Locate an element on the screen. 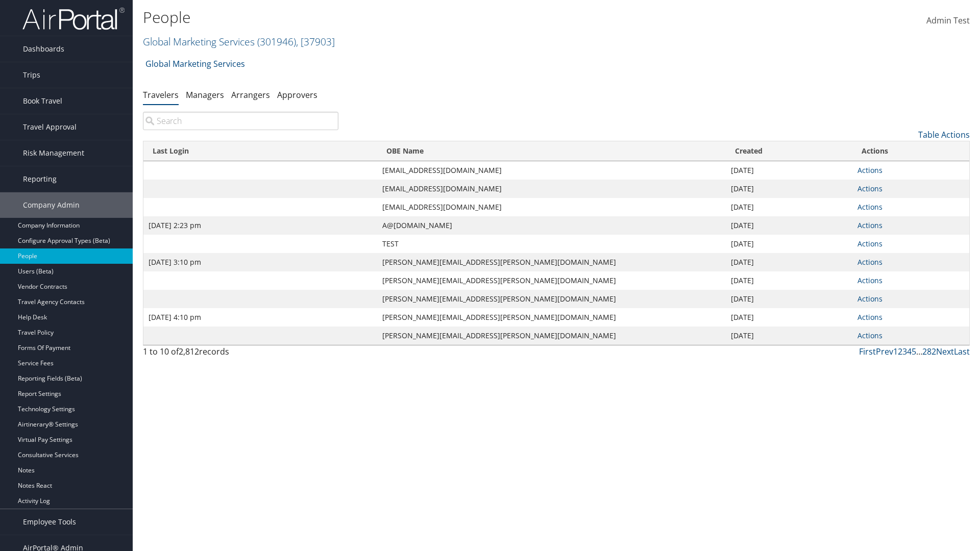  span: Reporting is located at coordinates (39, 179).